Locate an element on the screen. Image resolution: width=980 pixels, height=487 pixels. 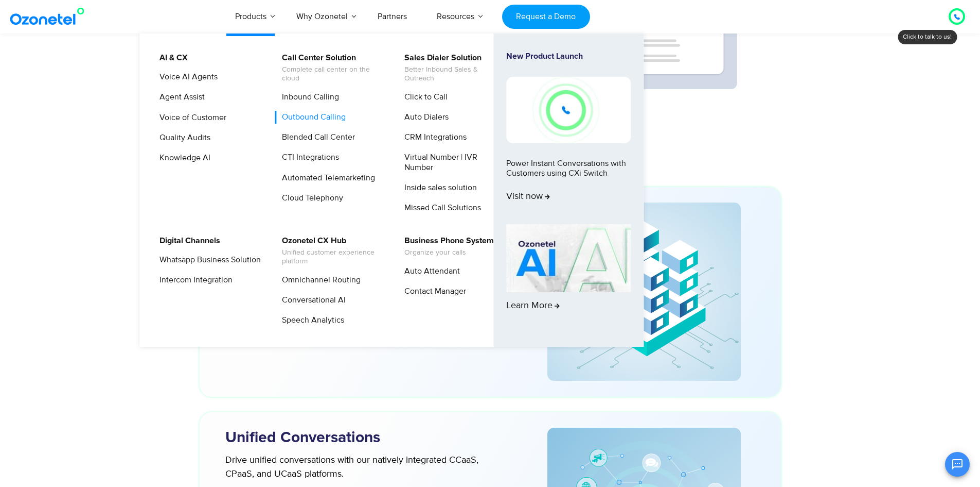
a: Request a Demo is located at coordinates (546, 16).